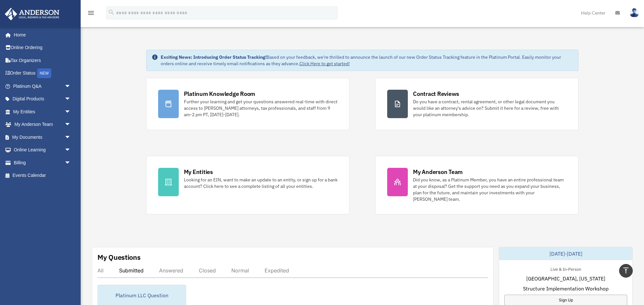 The height and width of the screenshot is (305, 644). I want to click on a: My Entitiesarrow_drop_down, so click(43, 112).